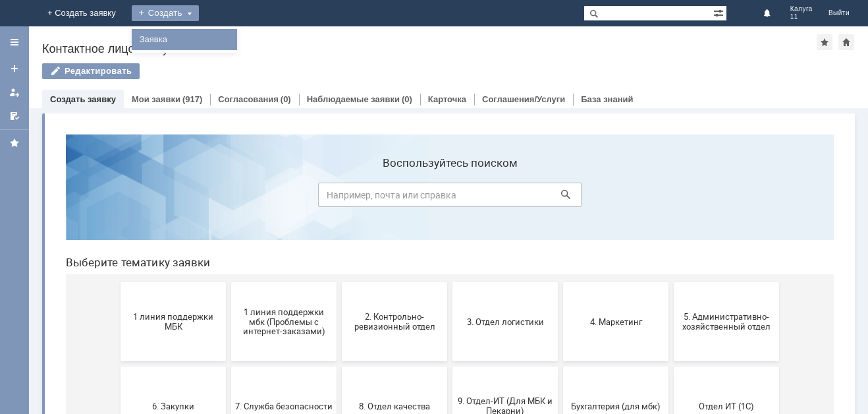 Image resolution: width=868 pixels, height=414 pixels. Describe the element at coordinates (165, 13) in the screenshot. I see `div: Создать` at that location.